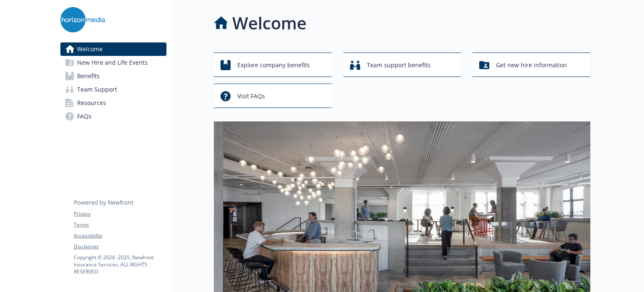 Image resolution: width=644 pixels, height=292 pixels. Describe the element at coordinates (84, 117) in the screenshot. I see `span: FAQs` at that location.